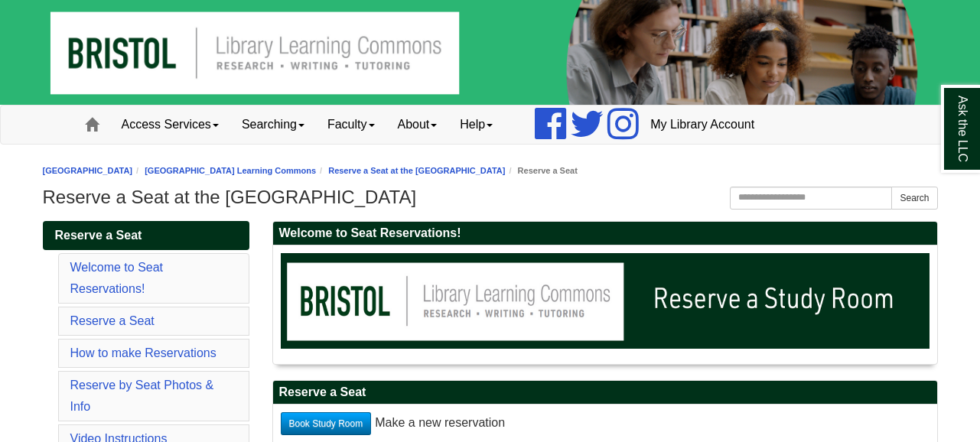 The image size is (980, 442). Describe the element at coordinates (417, 125) in the screenshot. I see `a: About` at that location.